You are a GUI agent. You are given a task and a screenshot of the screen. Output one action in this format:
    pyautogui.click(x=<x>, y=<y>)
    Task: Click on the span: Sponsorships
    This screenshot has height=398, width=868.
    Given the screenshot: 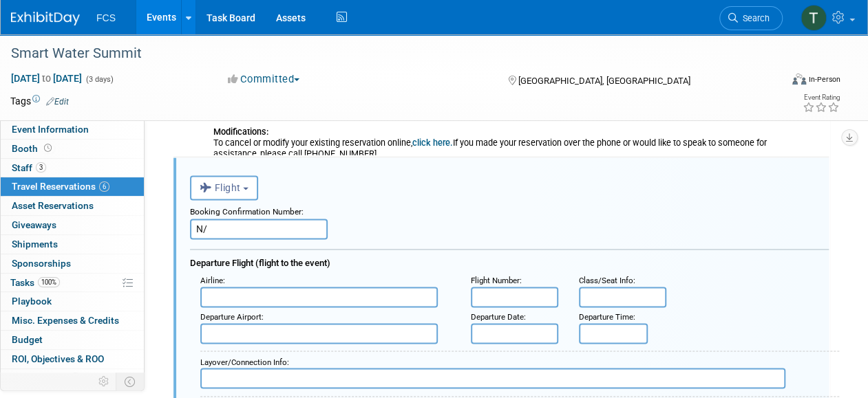 What is the action you would take?
    pyautogui.click(x=41, y=264)
    